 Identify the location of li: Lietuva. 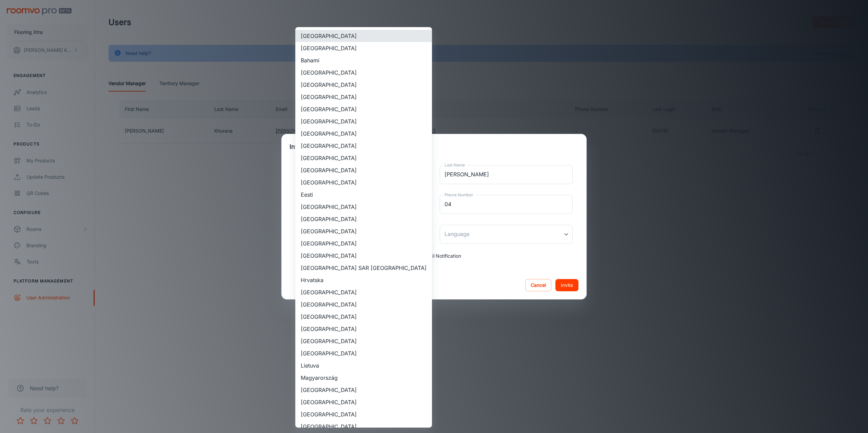
(363, 365).